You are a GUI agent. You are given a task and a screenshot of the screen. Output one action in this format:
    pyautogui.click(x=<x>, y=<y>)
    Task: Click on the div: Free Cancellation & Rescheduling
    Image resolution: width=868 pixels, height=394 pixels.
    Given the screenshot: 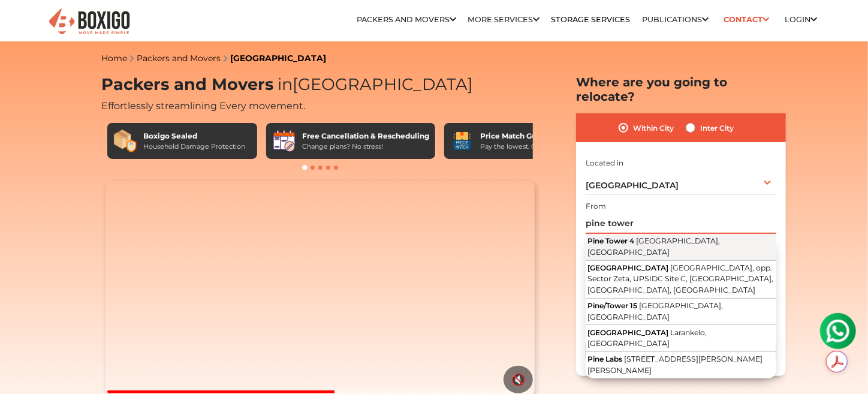 What is the action you would take?
    pyautogui.click(x=366, y=136)
    